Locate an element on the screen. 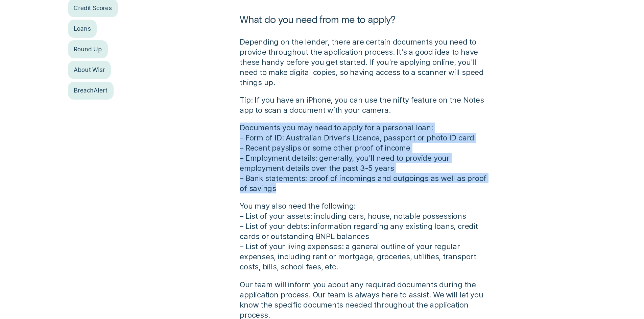 The image size is (644, 319). a: Loans is located at coordinates (82, 28).